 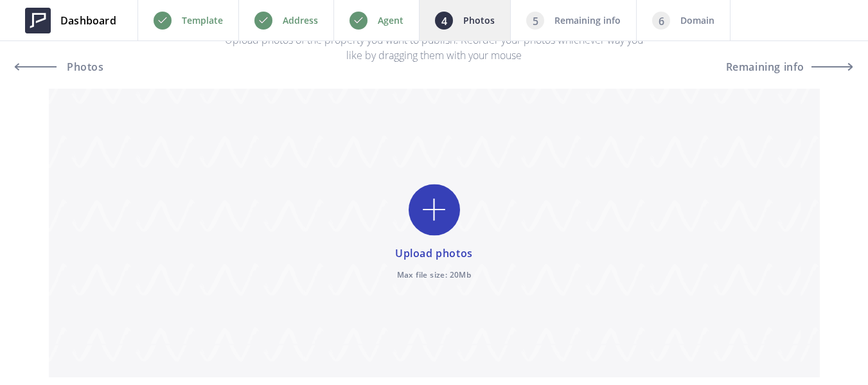 What do you see at coordinates (697, 21) in the screenshot?
I see `p: Domain` at bounding box center [697, 21].